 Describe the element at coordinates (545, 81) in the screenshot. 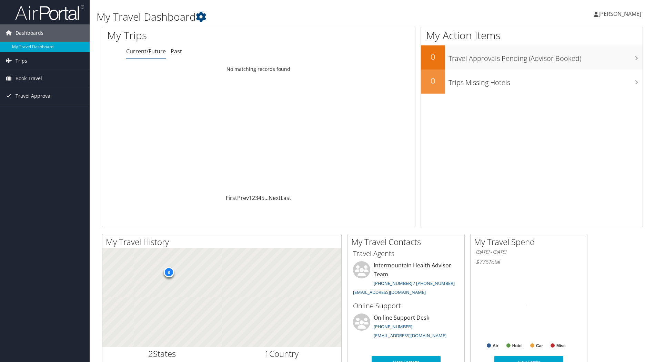

I see `h3: Trips Missing Hotels` at that location.